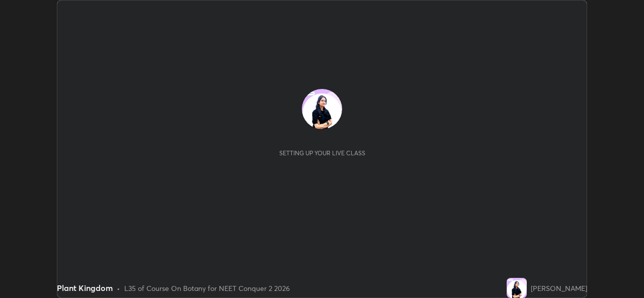  What do you see at coordinates (322, 153) in the screenshot?
I see `div: Setting up your live class` at bounding box center [322, 153].